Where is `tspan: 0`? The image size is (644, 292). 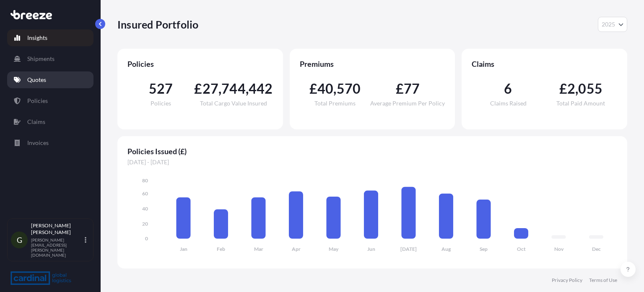 tspan: 0 is located at coordinates (147, 238).